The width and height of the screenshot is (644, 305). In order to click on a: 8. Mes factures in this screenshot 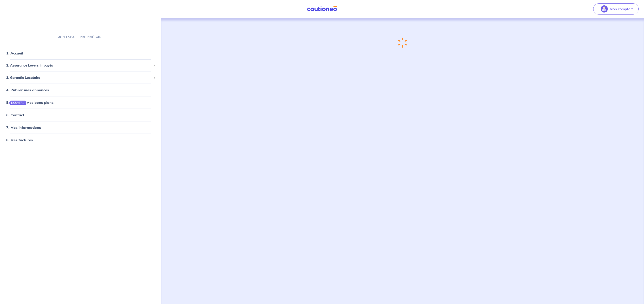, I will do `click(19, 140)`.